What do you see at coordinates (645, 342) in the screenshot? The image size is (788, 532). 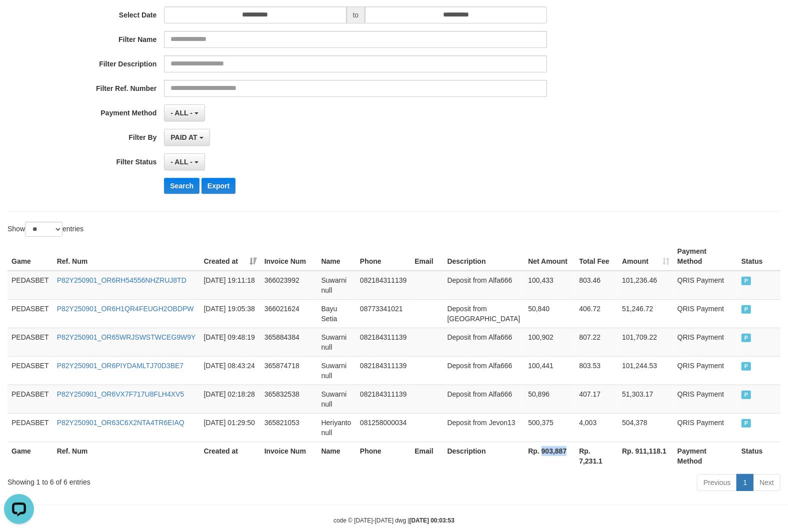 I see `td: 101,709.22` at bounding box center [645, 342].